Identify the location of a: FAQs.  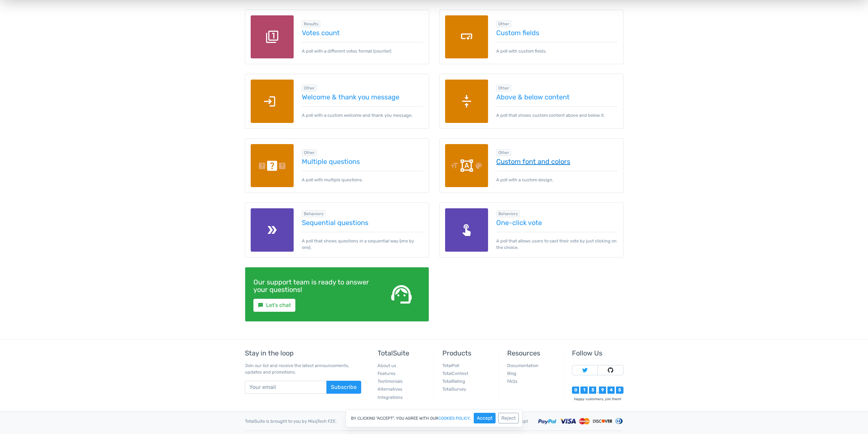
(512, 381).